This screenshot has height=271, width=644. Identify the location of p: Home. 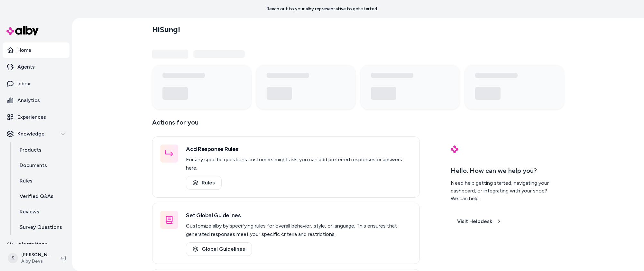
(24, 50).